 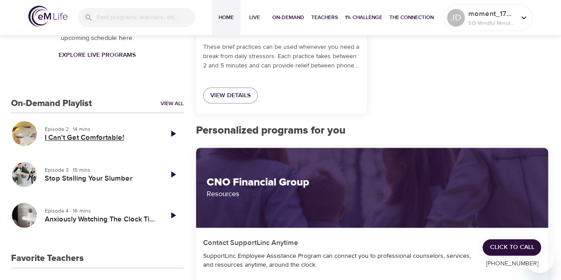 I want to click on a: Explore Live Programs, so click(x=97, y=55).